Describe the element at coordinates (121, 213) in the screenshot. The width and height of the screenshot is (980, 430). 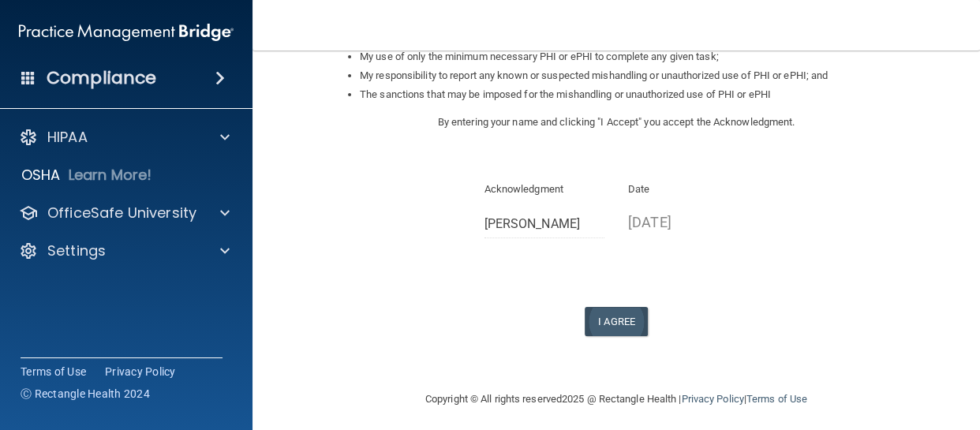
I see `p: OfficeSafe University` at that location.